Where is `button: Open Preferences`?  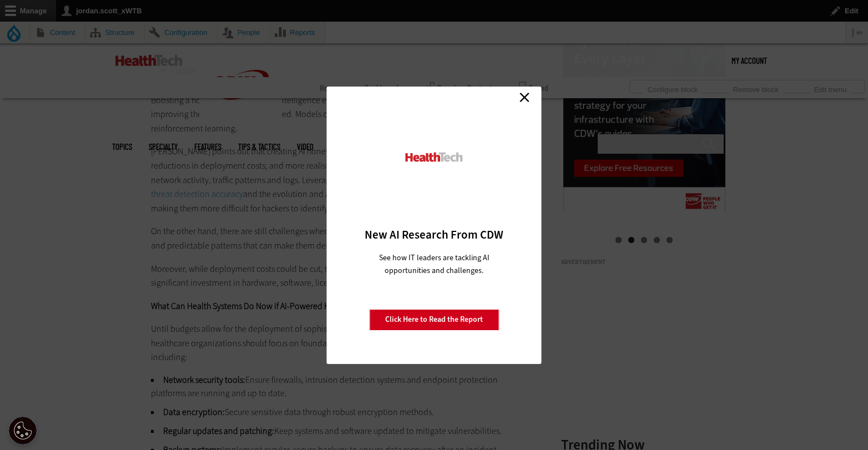
button: Open Preferences is located at coordinates (23, 431).